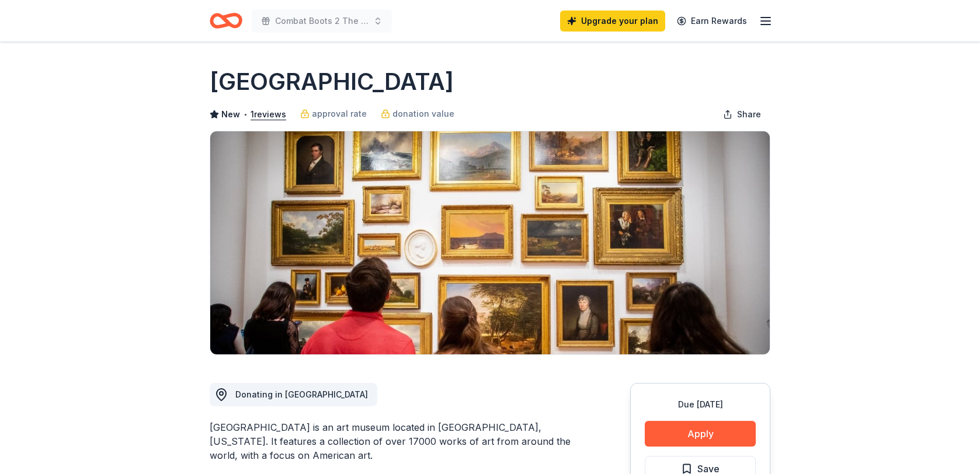 This screenshot has height=474, width=980. What do you see at coordinates (490, 243) in the screenshot?
I see `img: Image for High Museum of Art` at bounding box center [490, 243].